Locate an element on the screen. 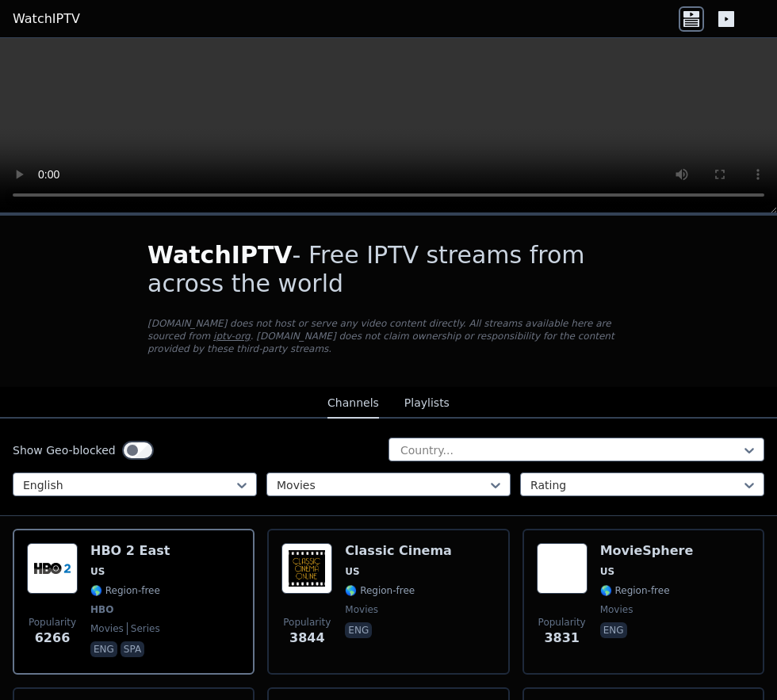  a: WatchIPTV is located at coordinates (46, 19).